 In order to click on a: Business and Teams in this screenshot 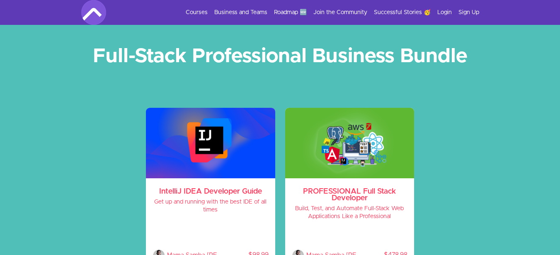, I will do `click(241, 12)`.